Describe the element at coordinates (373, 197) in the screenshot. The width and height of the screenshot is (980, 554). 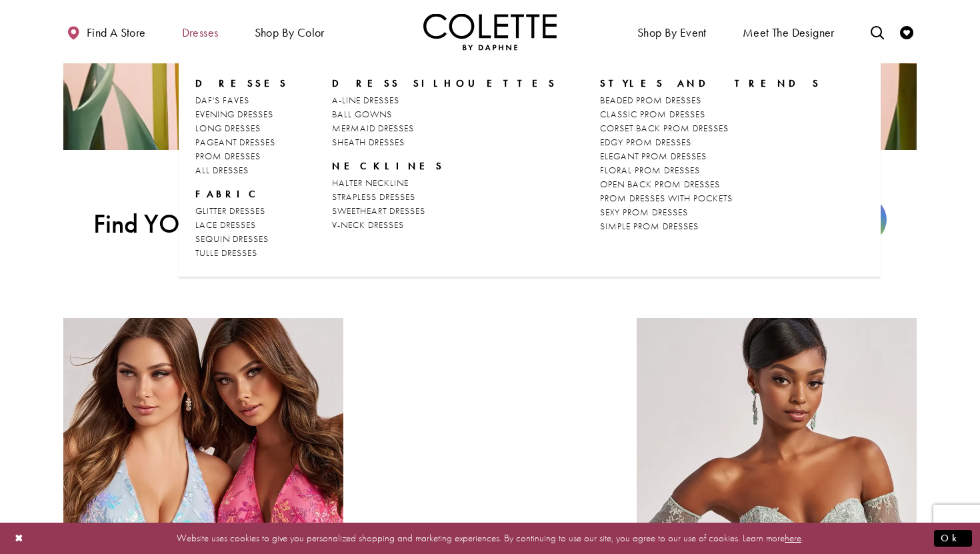
I see `span: STRAPLESS DRESSES` at that location.